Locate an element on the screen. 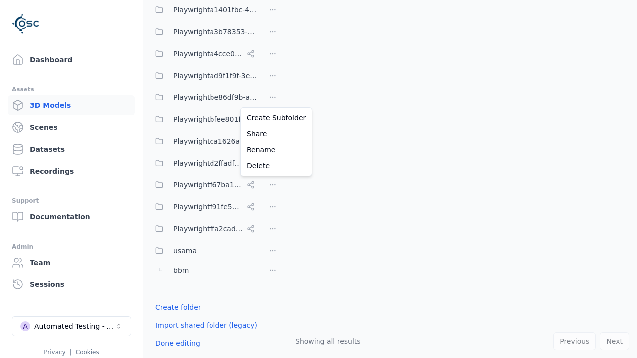 The height and width of the screenshot is (358, 637). div: Share is located at coordinates (276, 134).